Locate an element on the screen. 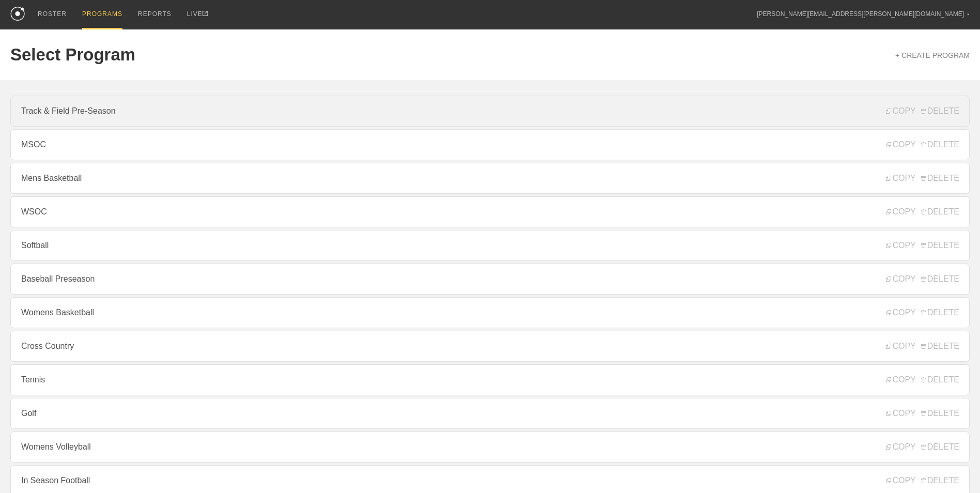 The width and height of the screenshot is (980, 493). div: Chat Widget is located at coordinates (954, 468).